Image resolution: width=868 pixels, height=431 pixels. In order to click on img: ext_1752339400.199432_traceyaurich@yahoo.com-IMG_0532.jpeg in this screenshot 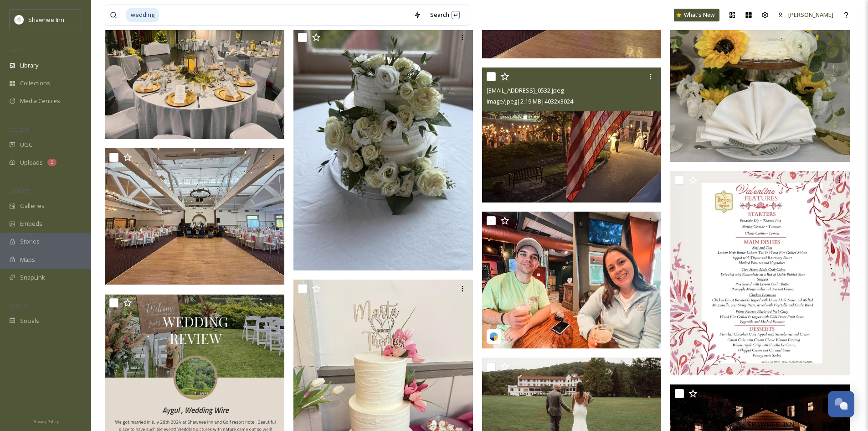, I will do `click(572, 135)`.